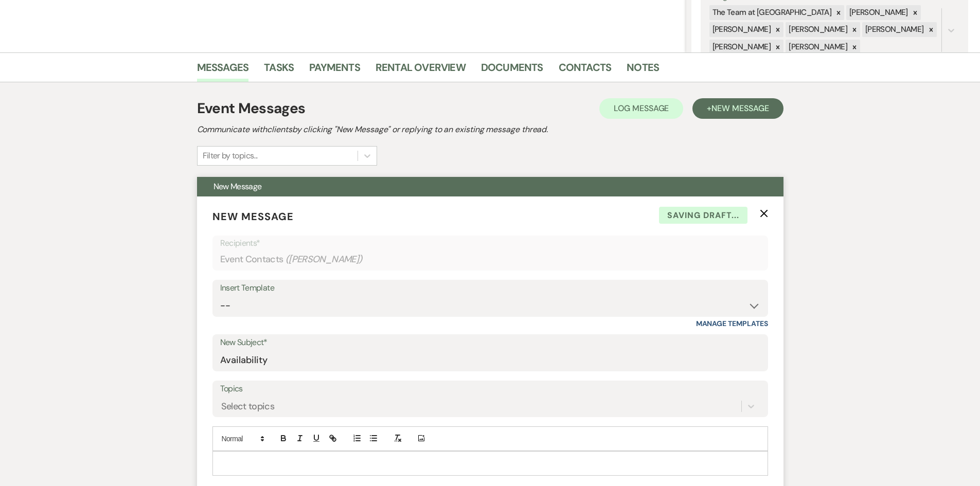  What do you see at coordinates (490, 259) in the screenshot?
I see `div: Event Contacts` at bounding box center [490, 259].